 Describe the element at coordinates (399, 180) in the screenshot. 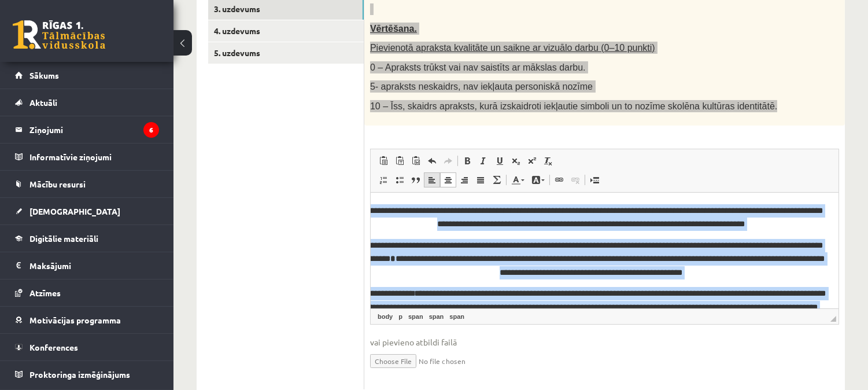

I see `a: Ievietot/noņemt sarakstu ar aizzīmēm` at that location.